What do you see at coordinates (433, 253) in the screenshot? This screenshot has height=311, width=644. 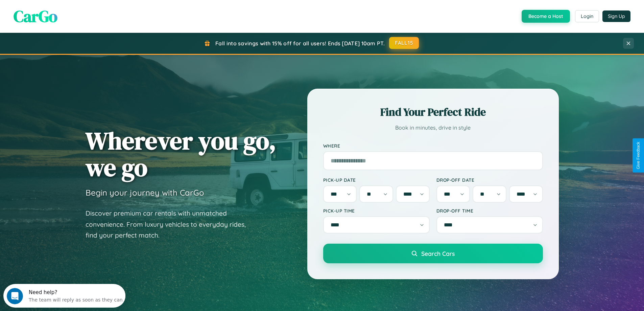 I see `button: Search Cars` at bounding box center [433, 253].